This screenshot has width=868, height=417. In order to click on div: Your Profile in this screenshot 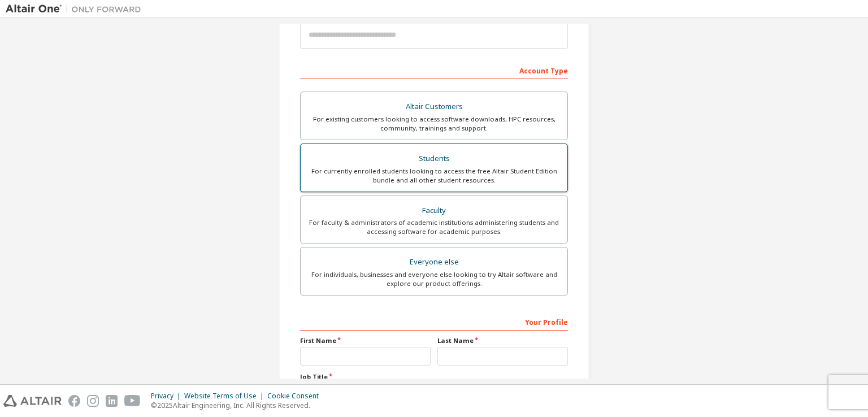, I will do `click(434, 322)`.